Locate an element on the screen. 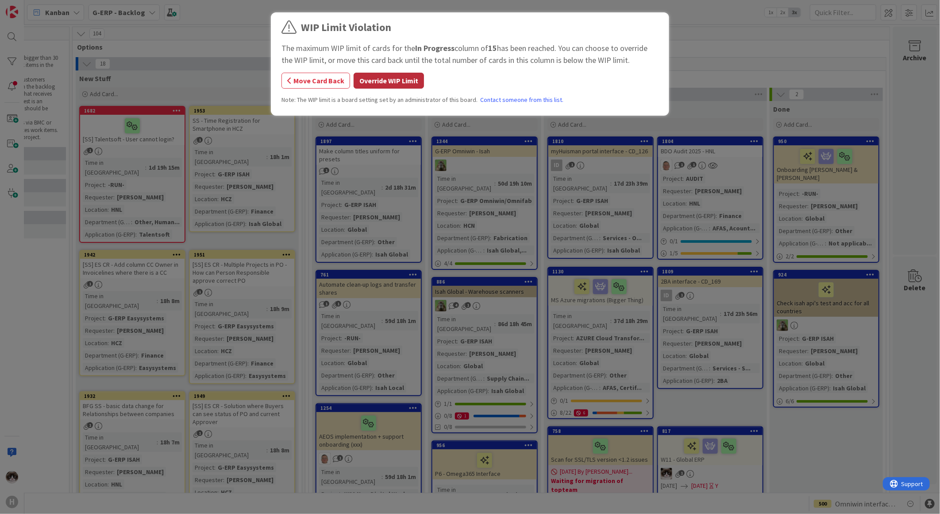  div: WIP Limit Violation is located at coordinates (346, 27).